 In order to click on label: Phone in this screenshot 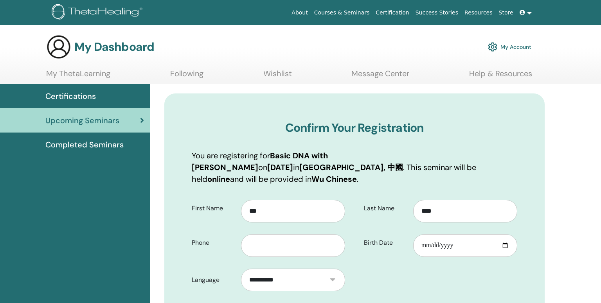, I will do `click(213, 243)`.